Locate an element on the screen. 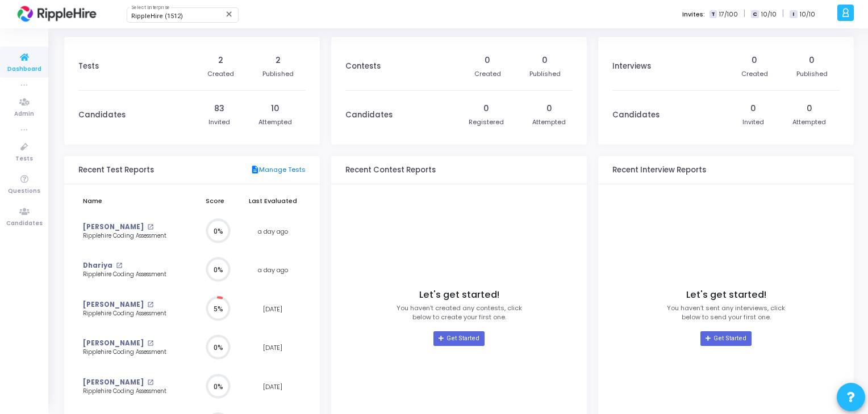  span: I is located at coordinates (793, 14).